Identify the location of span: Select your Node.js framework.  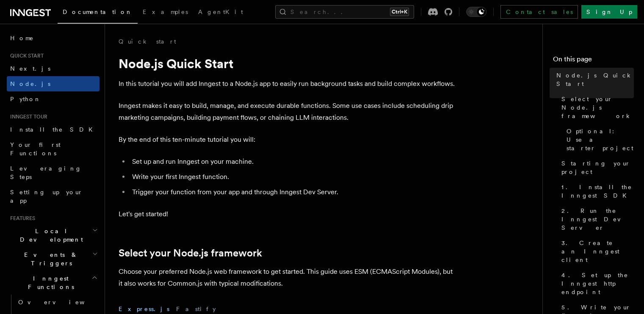
(597, 107).